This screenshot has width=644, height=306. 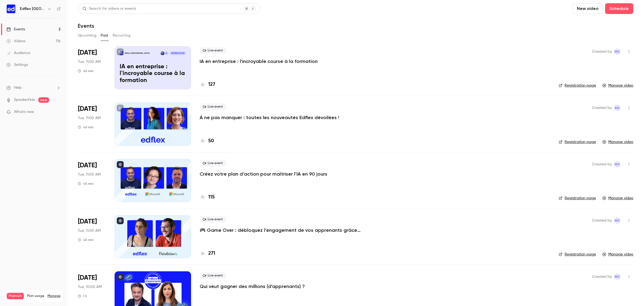 I want to click on a: Manage, so click(x=54, y=296).